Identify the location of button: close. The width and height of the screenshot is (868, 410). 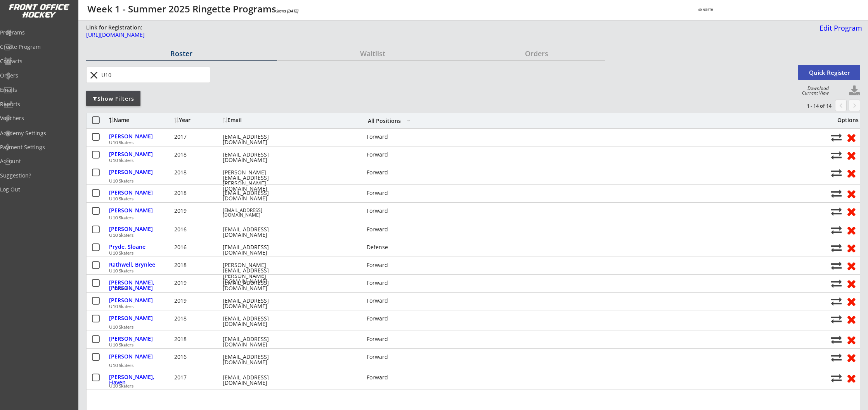
(93, 75).